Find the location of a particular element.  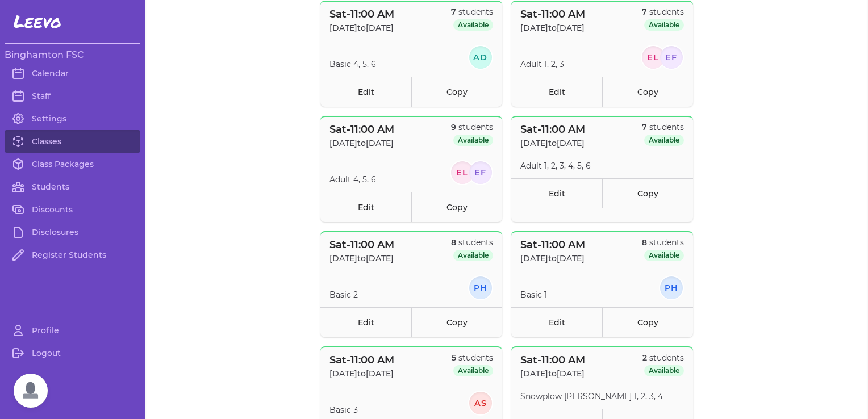

a: Logout is located at coordinates (72, 353).